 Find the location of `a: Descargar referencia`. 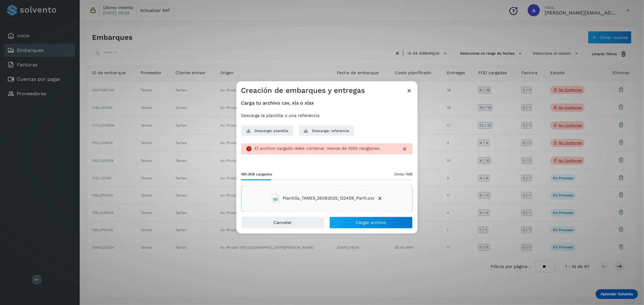

a: Descargar referencia is located at coordinates (327, 131).